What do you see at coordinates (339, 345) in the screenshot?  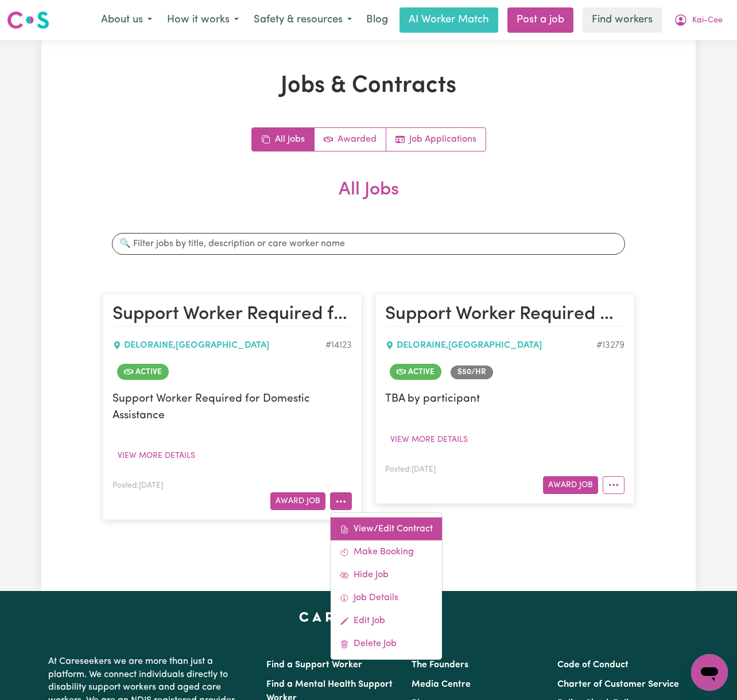 I see `div: Job ID #14123` at bounding box center [339, 345].